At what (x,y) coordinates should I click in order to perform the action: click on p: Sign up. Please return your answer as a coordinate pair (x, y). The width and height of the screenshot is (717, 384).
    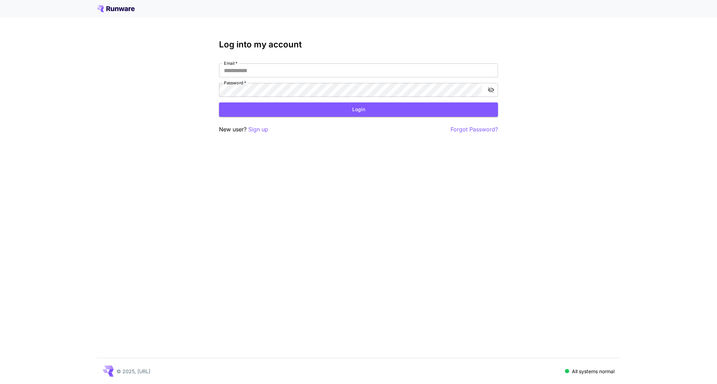
    Looking at the image, I should click on (258, 129).